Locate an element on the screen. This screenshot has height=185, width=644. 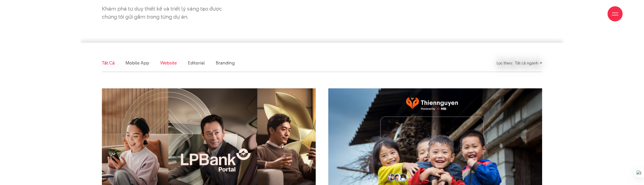
a: Tất cả is located at coordinates (108, 63).